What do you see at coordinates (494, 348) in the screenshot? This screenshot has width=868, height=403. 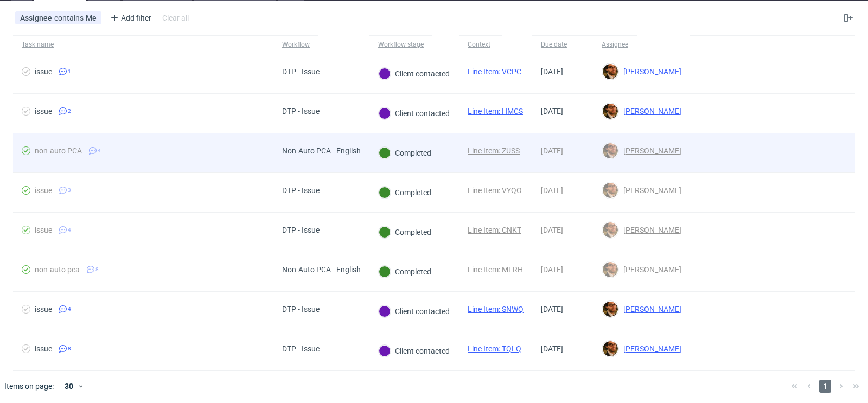 I see `a: Line Item: TQLQ` at bounding box center [494, 348].